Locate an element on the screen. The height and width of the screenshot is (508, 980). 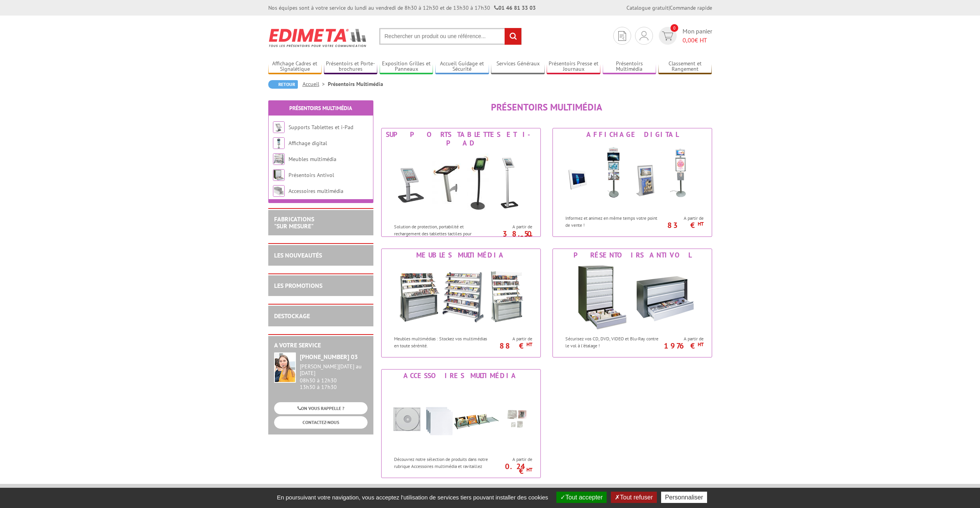
button: Tout refuser is located at coordinates (633, 497).